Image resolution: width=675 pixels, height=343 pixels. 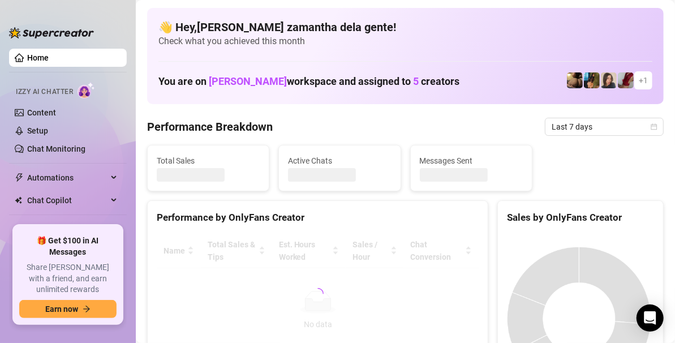 What do you see at coordinates (317, 293) in the screenshot?
I see `span: loading` at bounding box center [317, 293].